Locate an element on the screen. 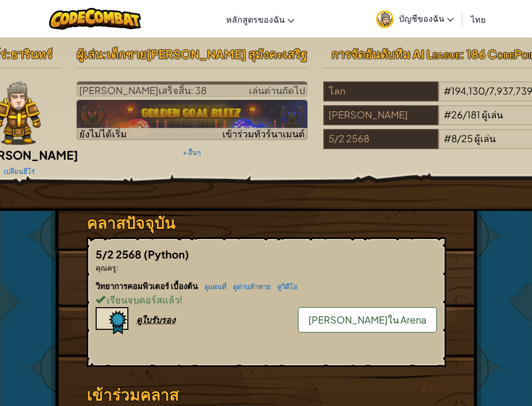  div: 5/2 2568 is located at coordinates (381, 139).